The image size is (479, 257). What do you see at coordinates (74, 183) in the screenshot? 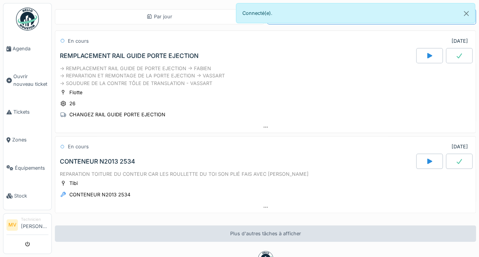
I see `div: Tibi` at bounding box center [74, 183].